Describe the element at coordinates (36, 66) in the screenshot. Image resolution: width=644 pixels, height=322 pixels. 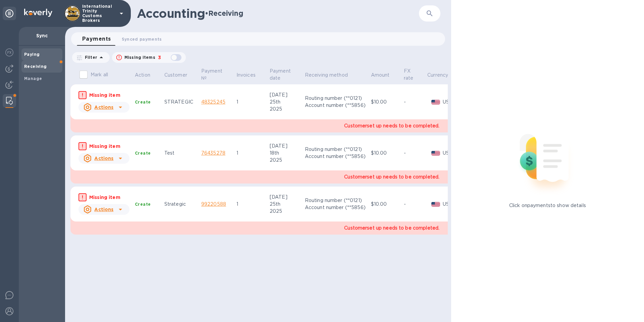
I see `b: Receiving` at that location.